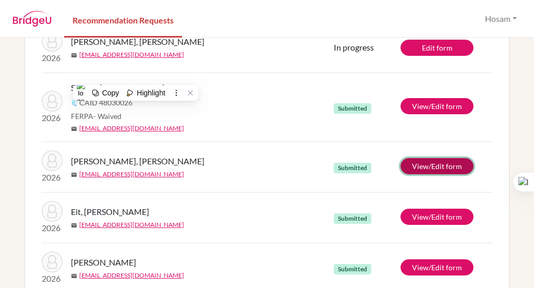  What do you see at coordinates (123, 19) in the screenshot?
I see `a: Recommendation Requests` at bounding box center [123, 19].